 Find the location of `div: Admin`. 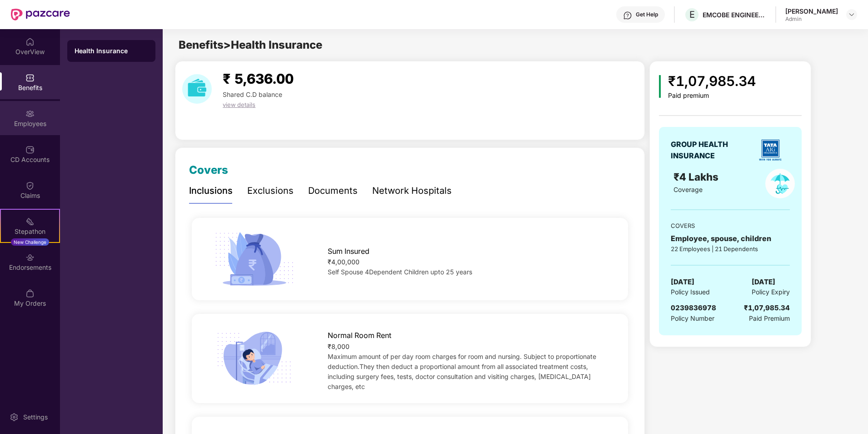

div: Admin is located at coordinates (812, 19).